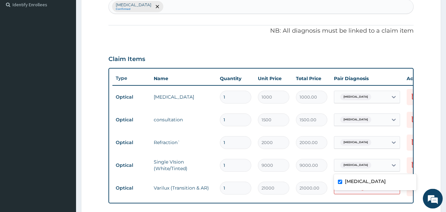 This screenshot has width=446, height=212. I want to click on th: Pair Diagnosis, so click(367, 79).